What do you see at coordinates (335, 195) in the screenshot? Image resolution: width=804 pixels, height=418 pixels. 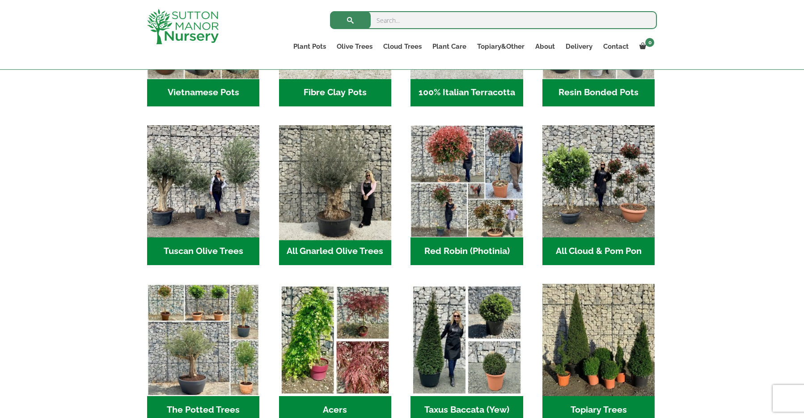 I see `a: Visit product category All Gnarled Olive Trees` at bounding box center [335, 195].